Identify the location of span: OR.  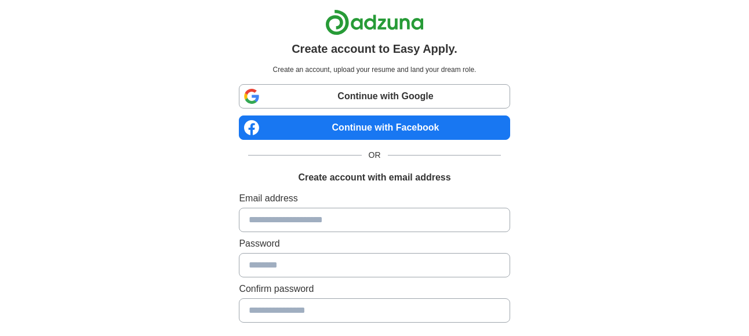
(374, 155).